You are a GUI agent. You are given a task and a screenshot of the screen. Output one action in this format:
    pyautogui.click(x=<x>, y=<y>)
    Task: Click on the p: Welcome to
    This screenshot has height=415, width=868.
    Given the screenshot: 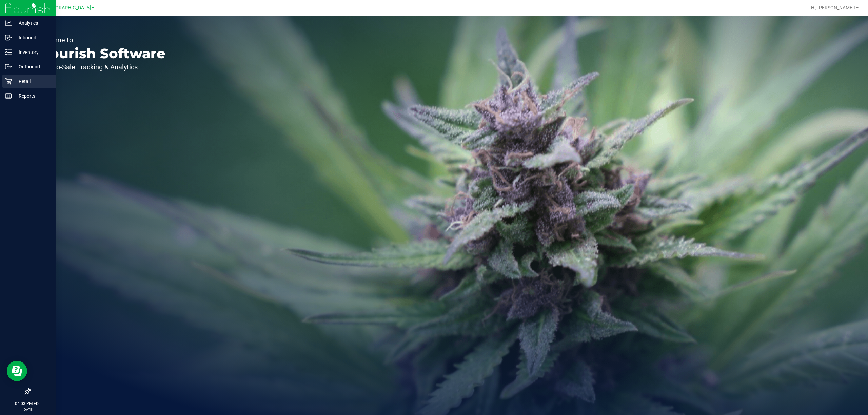 What is the action you would take?
    pyautogui.click(x=101, y=40)
    